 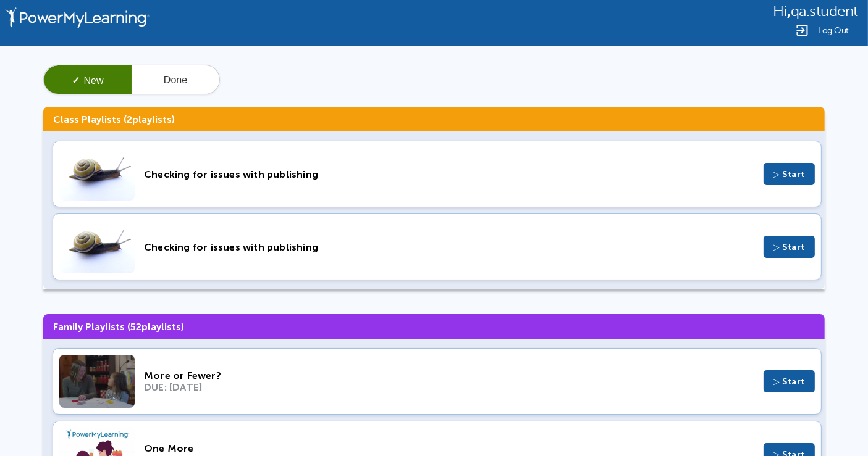 What do you see at coordinates (824, 11) in the screenshot?
I see `span: qa.student` at bounding box center [824, 11].